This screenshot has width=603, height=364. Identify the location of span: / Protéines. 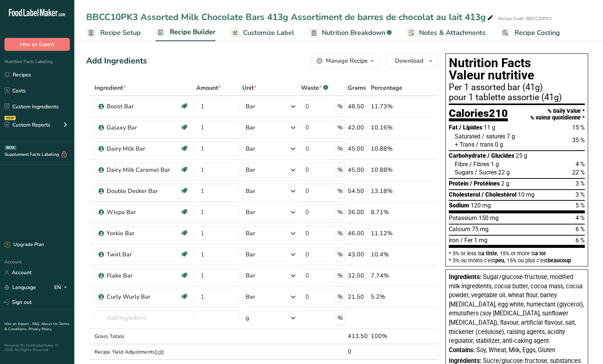
(485, 183).